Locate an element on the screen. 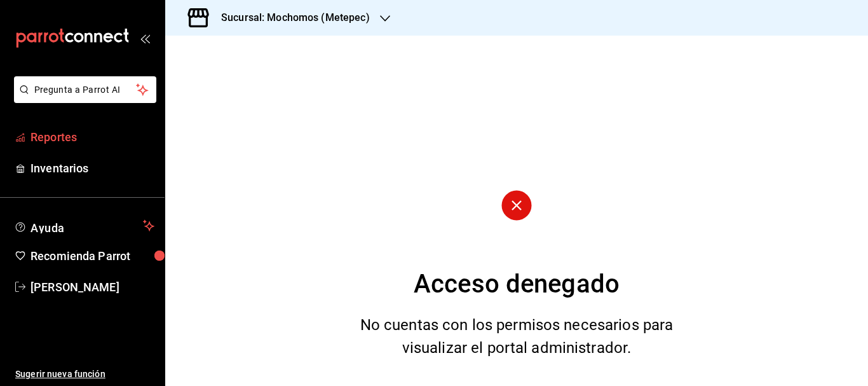 Image resolution: width=868 pixels, height=386 pixels. span: Sugerir nueva función is located at coordinates (85, 374).